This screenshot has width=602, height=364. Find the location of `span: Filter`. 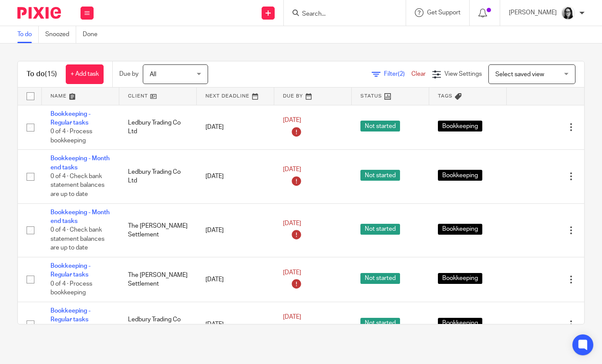

span: Filter is located at coordinates (397, 74).